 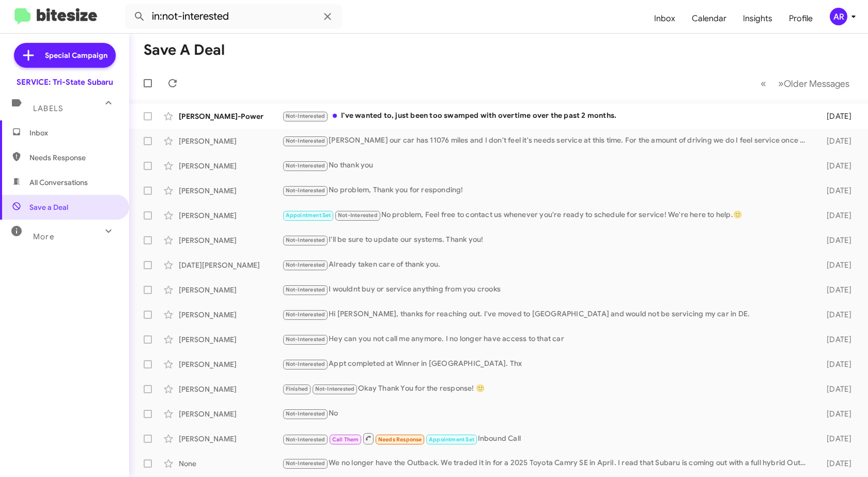 I want to click on div: I wouldnt buy or service anything from you crooks, so click(x=547, y=289).